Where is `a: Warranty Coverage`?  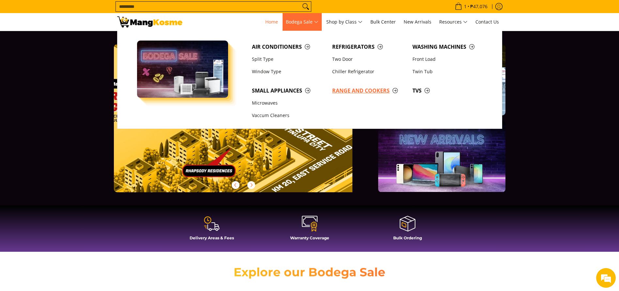
a: Warranty Coverage is located at coordinates (310, 230).